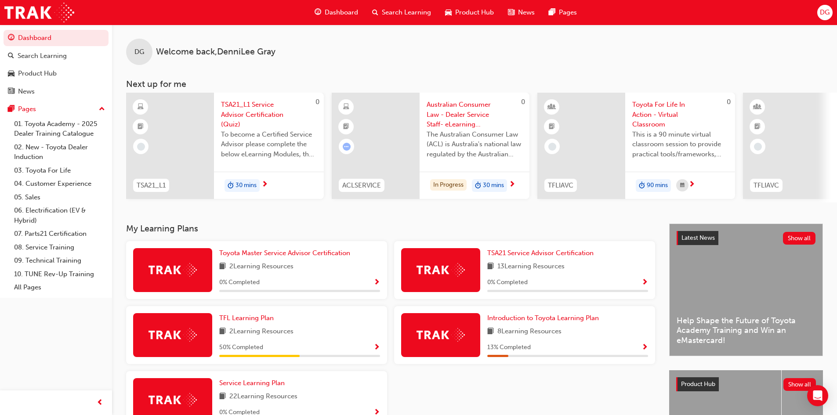  Describe the element at coordinates (746, 331) in the screenshot. I see `span: Help Shape the Future of Toyota Academy Training and Win an eMastercard!` at that location.